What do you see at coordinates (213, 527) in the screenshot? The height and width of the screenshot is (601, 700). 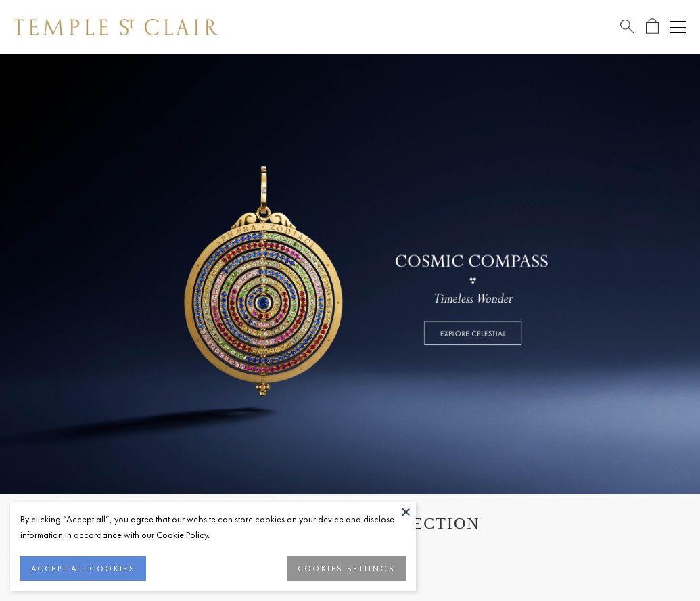 I see `div: By clicking “Accept all”, you agree that our website can store cookies on your device and disclos...` at bounding box center [213, 527].